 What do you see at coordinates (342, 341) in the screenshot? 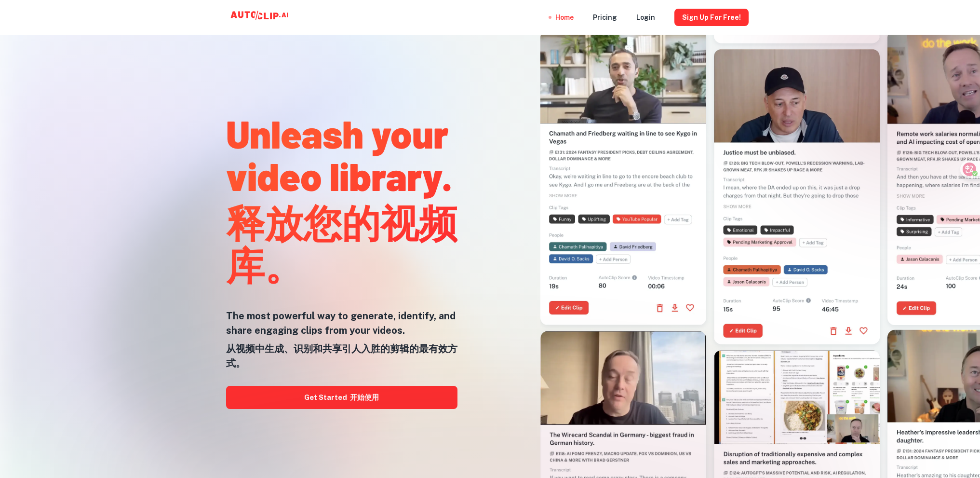
I see `h5: The most powerful way to generate, identify, and share engaging clips from your videos.` at bounding box center [342, 341].